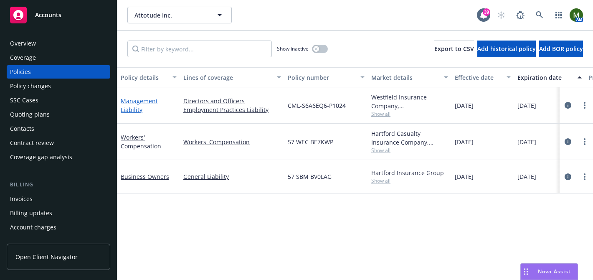 The height and width of the screenshot is (280, 593). I want to click on div: Market details, so click(405, 77).